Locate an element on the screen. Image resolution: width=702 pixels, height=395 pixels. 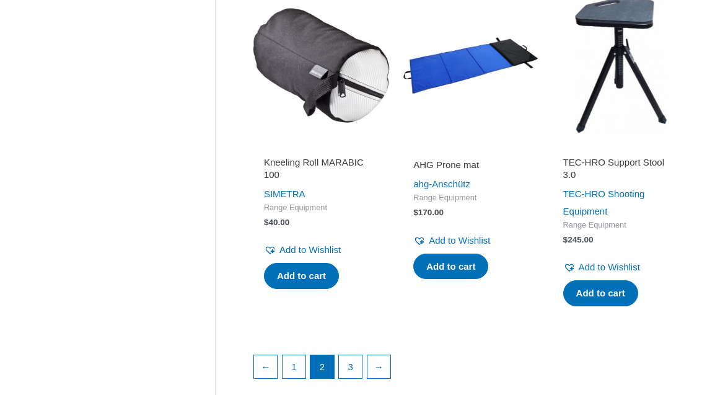
a: Add to cart: “AHG Prone mat” is located at coordinates (451, 267).